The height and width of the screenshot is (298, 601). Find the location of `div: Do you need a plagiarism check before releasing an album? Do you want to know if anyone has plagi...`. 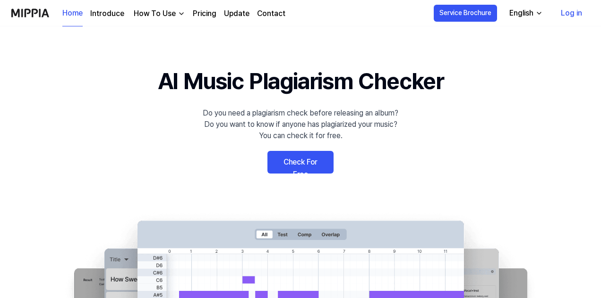

div: Do you need a plagiarism check before releasing an album? Do you want to know if anyone has plagi... is located at coordinates (300, 125).